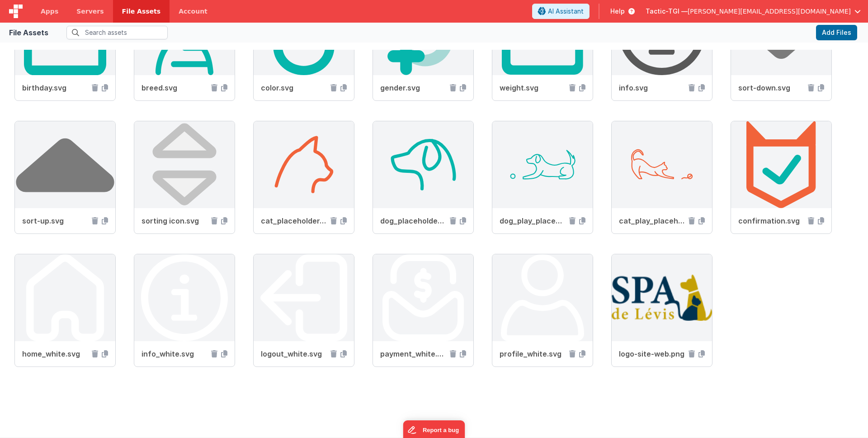  What do you see at coordinates (667, 12) in the screenshot?
I see `span: Tactic-TGI —` at bounding box center [667, 12].